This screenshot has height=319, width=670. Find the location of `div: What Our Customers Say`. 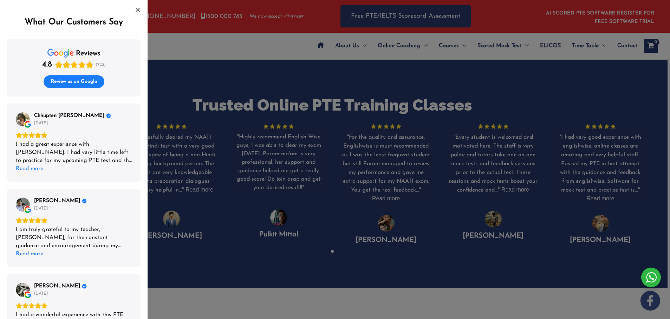

div: What Our Customers Say is located at coordinates (74, 22).